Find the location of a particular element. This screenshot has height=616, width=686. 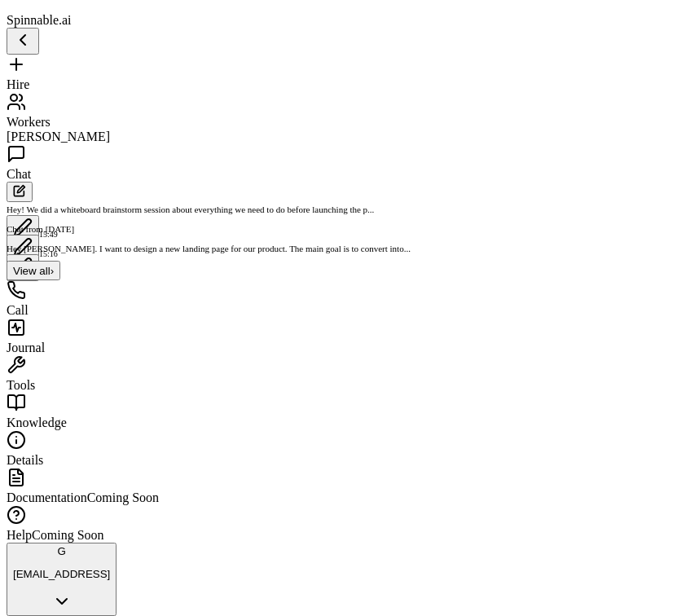

span: Chat from 09/10/2025 is located at coordinates (40, 229).